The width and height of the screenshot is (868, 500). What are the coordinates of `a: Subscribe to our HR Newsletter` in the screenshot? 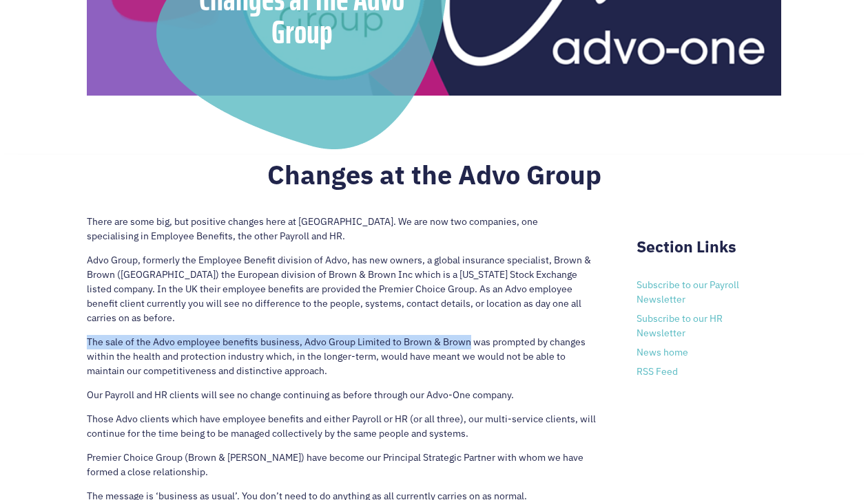 It's located at (679, 326).